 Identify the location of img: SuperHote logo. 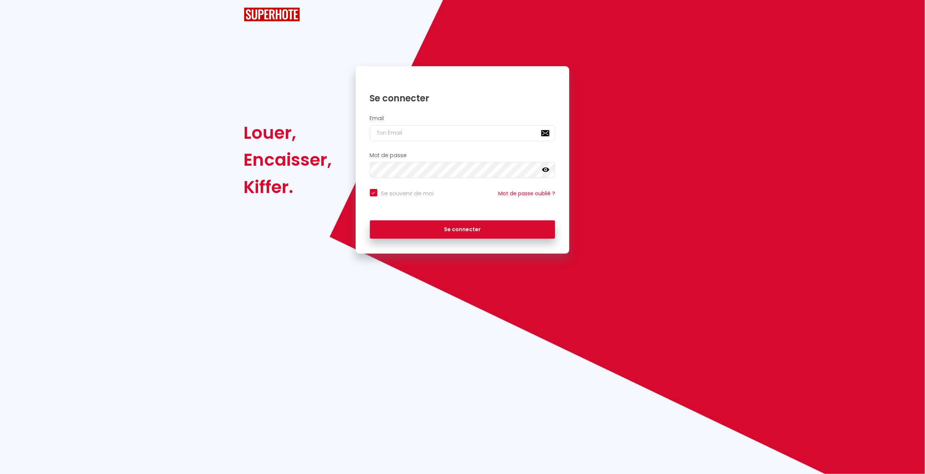
(272, 14).